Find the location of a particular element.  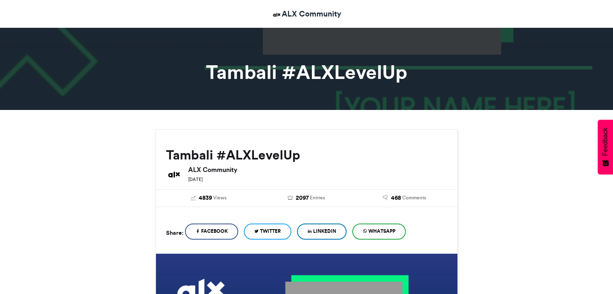

a: LinkedIn is located at coordinates (322, 232).